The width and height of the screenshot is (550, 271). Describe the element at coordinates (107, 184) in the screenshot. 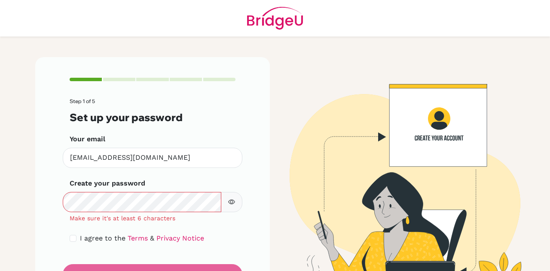

I see `label: Create your password` at that location.